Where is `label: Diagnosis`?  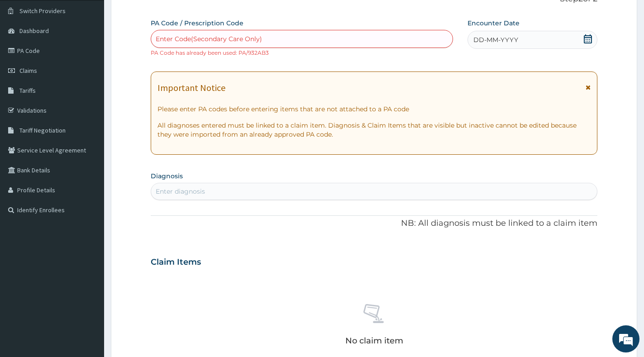 label: Diagnosis is located at coordinates (167, 176).